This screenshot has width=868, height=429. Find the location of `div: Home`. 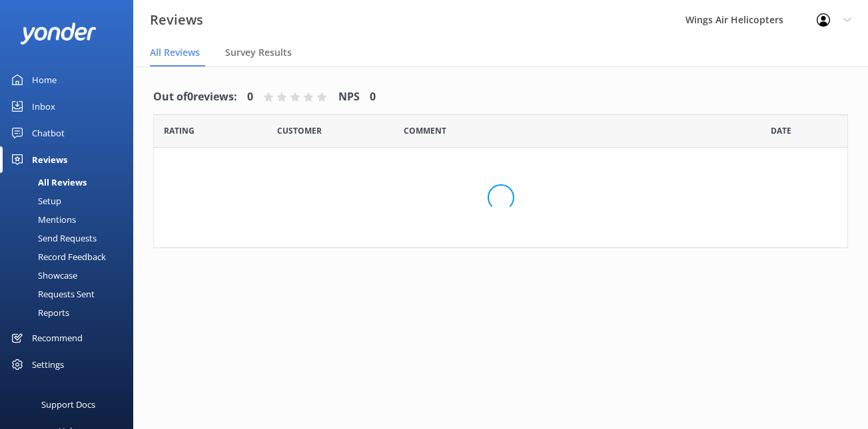

div: Home is located at coordinates (44, 80).